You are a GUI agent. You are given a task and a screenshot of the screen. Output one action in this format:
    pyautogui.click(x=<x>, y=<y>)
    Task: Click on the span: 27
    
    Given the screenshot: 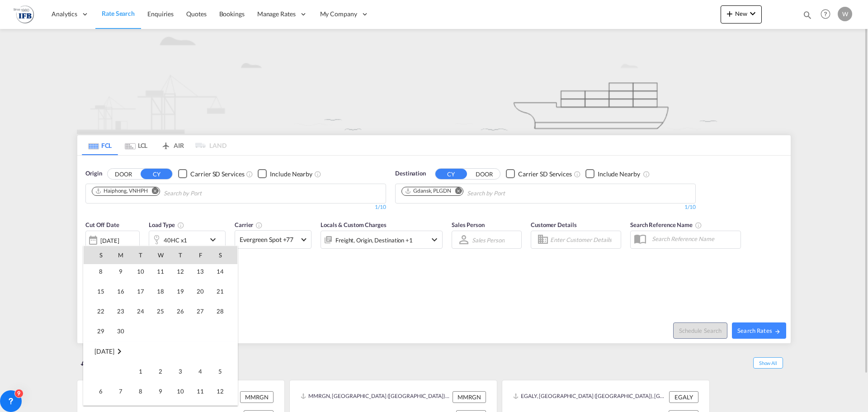 What is the action you would take?
    pyautogui.click(x=200, y=311)
    